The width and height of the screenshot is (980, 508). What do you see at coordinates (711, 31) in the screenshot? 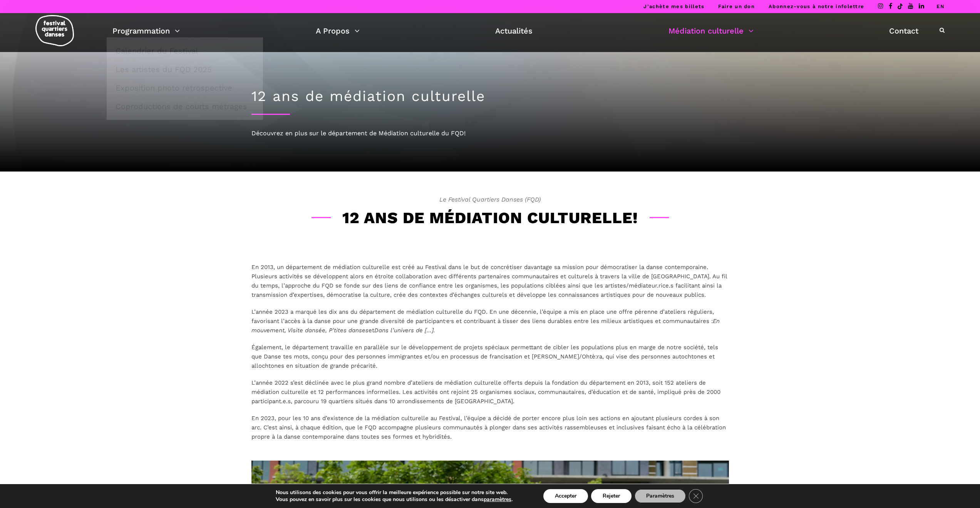
I see `a: Médiation culturelle` at bounding box center [711, 31].